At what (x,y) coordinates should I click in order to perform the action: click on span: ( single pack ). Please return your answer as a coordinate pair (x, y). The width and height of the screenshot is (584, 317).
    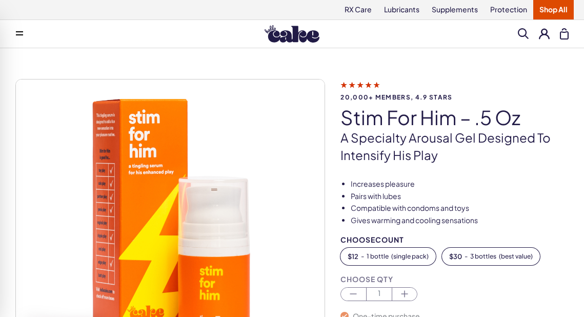
    Looking at the image, I should click on (410, 256).